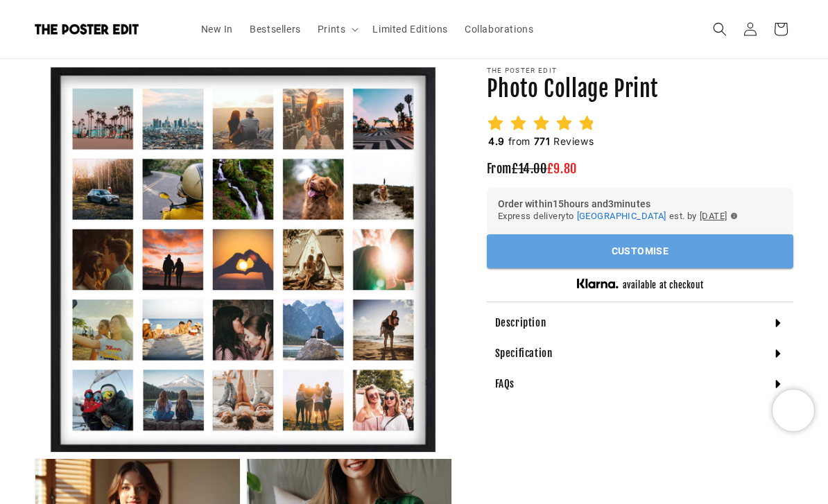  I want to click on span: Prints, so click(332, 30).